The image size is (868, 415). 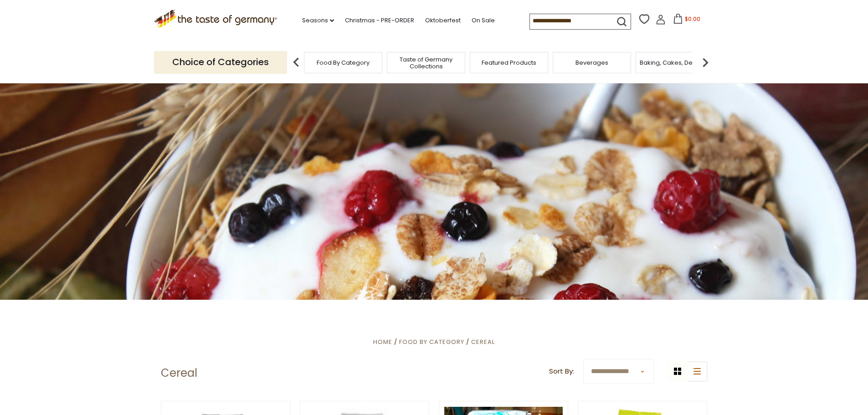 I want to click on label: Sort By:, so click(x=561, y=372).